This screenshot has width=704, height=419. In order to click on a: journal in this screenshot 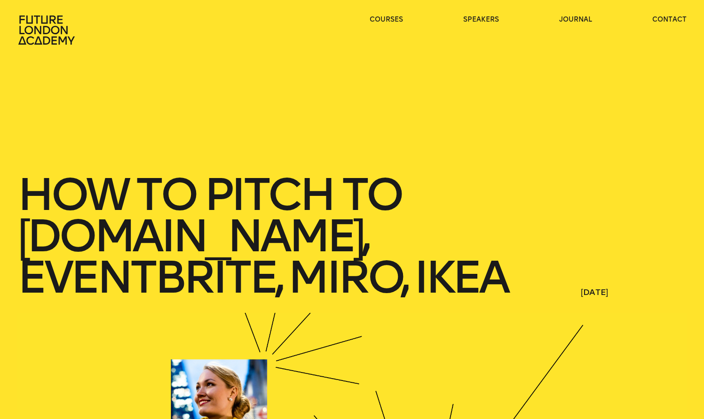, I will do `click(576, 20)`.